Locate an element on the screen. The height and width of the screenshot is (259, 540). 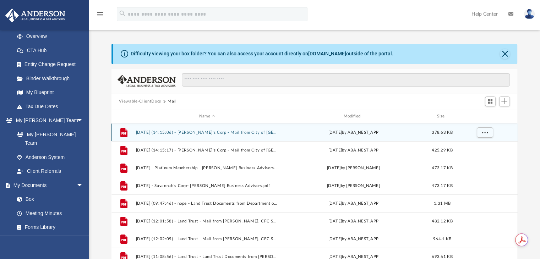
a: Tax Due Dates is located at coordinates (52, 107).